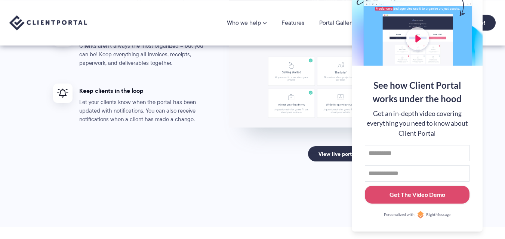 The image size is (505, 239). What do you see at coordinates (417, 215) in the screenshot?
I see `a: Personalized withRightMessage` at bounding box center [417, 215].